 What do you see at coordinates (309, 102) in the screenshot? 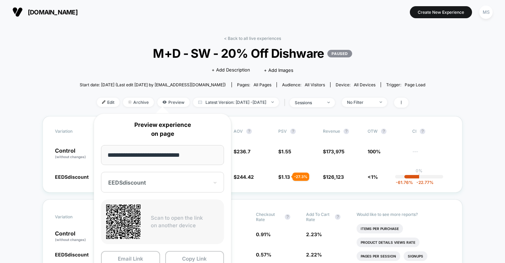
I see `div: sessions` at bounding box center [309, 102].